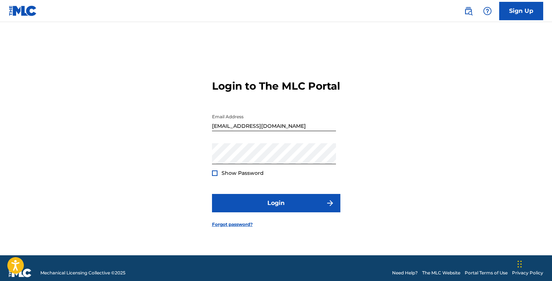 The width and height of the screenshot is (552, 281). What do you see at coordinates (83, 273) in the screenshot?
I see `span: Mechanical Licensing Collective © 2025` at bounding box center [83, 273].